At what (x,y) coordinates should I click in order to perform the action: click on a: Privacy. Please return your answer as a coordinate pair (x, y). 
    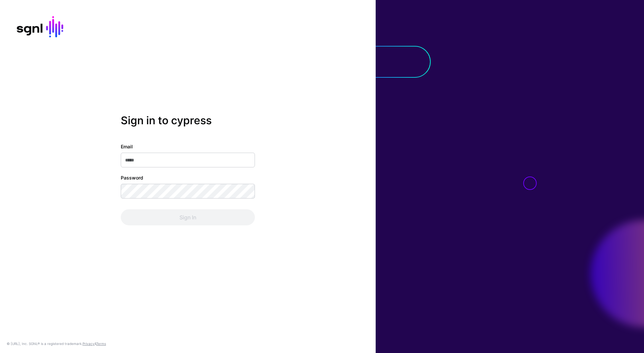
    Looking at the image, I should click on (89, 344).